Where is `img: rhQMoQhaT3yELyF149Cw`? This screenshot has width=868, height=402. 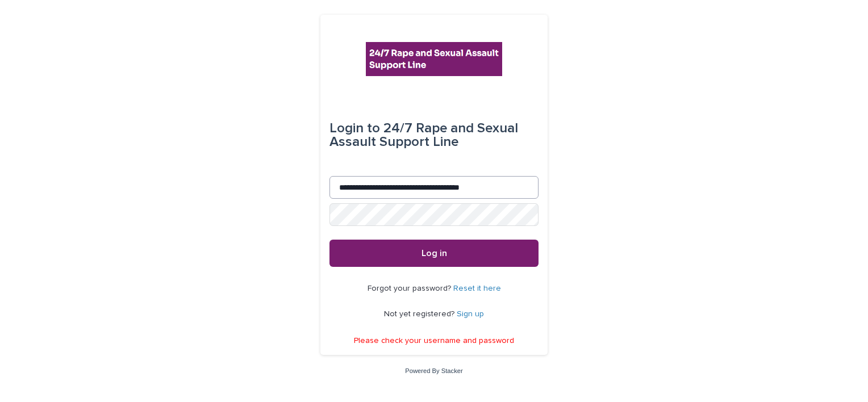
img: rhQMoQhaT3yELyF149Cw is located at coordinates (434, 59).